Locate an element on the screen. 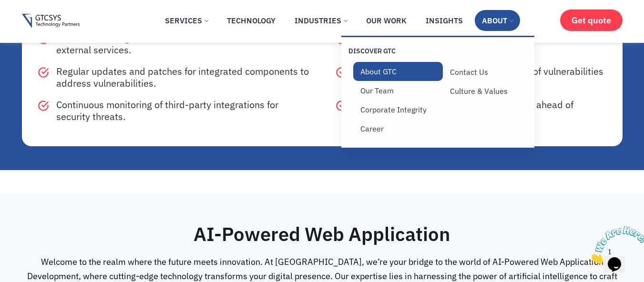  a: Contact Us is located at coordinates (488, 72).